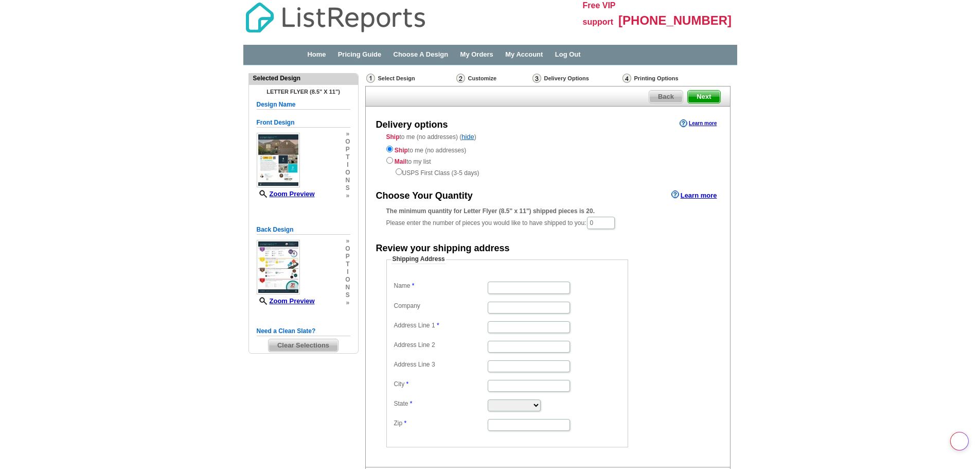 The height and width of the screenshot is (469, 980). Describe the element at coordinates (303, 122) in the screenshot. I see `h5: Front Design` at that location.